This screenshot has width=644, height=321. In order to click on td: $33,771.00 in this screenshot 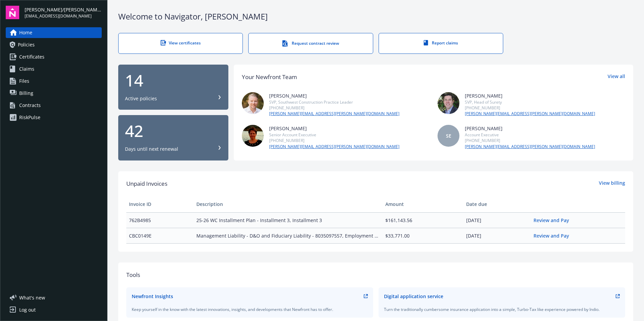, I will do `click(423, 236)`.